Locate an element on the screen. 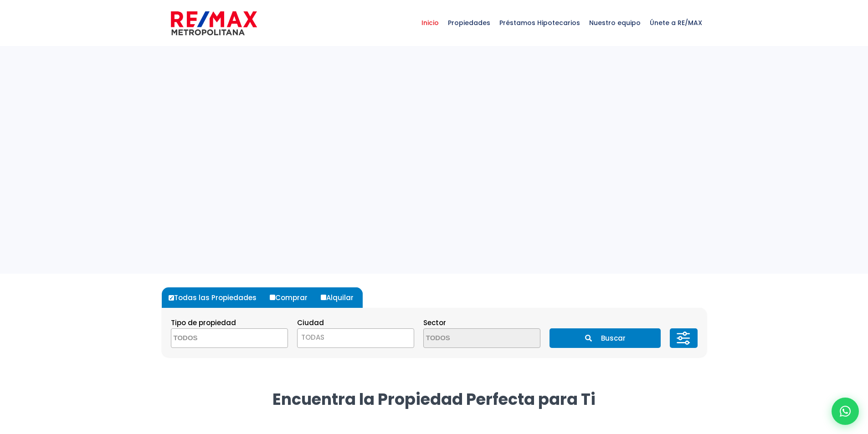 The image size is (868, 434). label: Comprar is located at coordinates (292, 298).